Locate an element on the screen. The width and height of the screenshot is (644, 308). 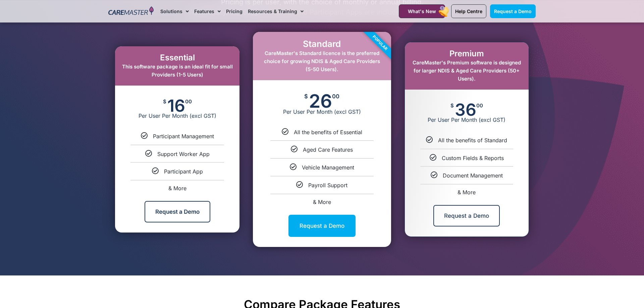
a: Participant Management is located at coordinates (183, 136).